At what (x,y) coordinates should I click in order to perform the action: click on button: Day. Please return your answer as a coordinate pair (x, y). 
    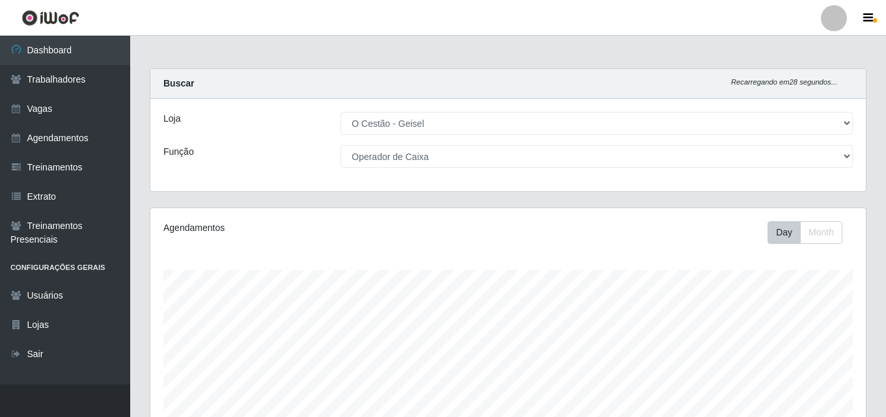
    Looking at the image, I should click on (784, 232).